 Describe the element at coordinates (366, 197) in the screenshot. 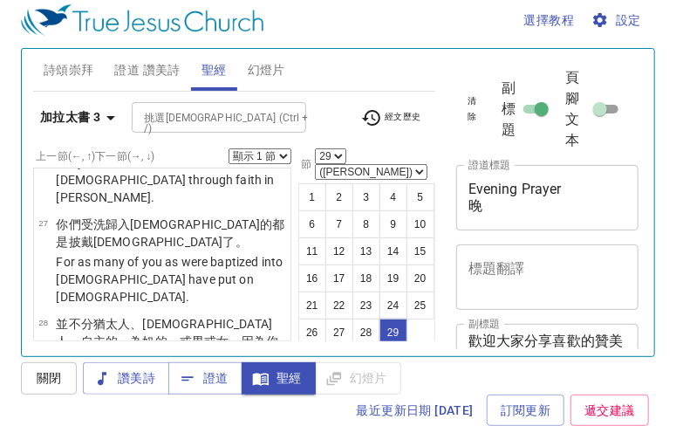

I see `button: 3` at that location.